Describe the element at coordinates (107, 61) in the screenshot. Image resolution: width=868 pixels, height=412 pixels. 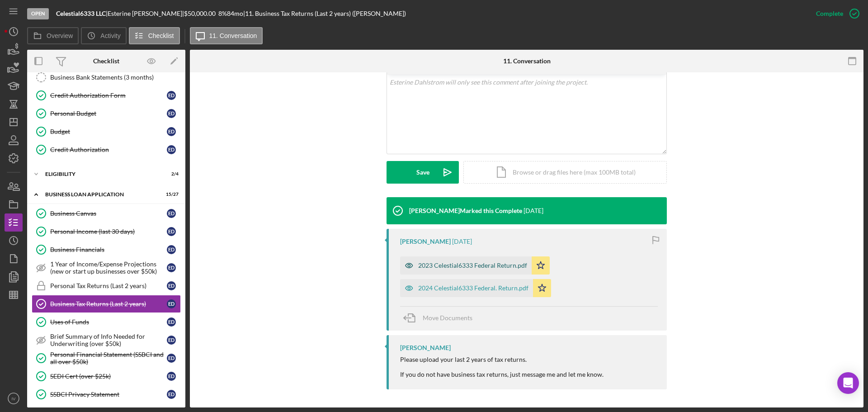
I see `div: Checklist` at that location.